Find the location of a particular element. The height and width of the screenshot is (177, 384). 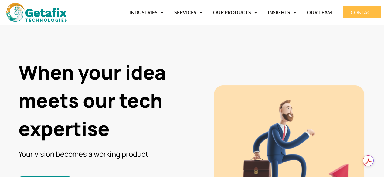

a: OUR PRODUCTS is located at coordinates (235, 12).